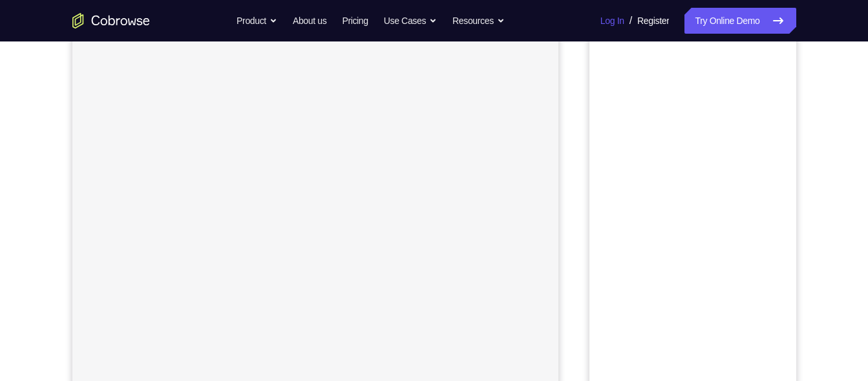 The image size is (868, 381). What do you see at coordinates (740, 21) in the screenshot?
I see `a: Try Online Demo` at bounding box center [740, 21].